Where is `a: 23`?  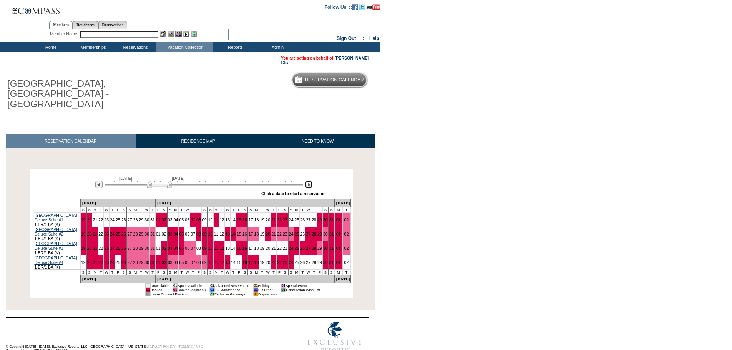
a: 23 is located at coordinates (106, 234).